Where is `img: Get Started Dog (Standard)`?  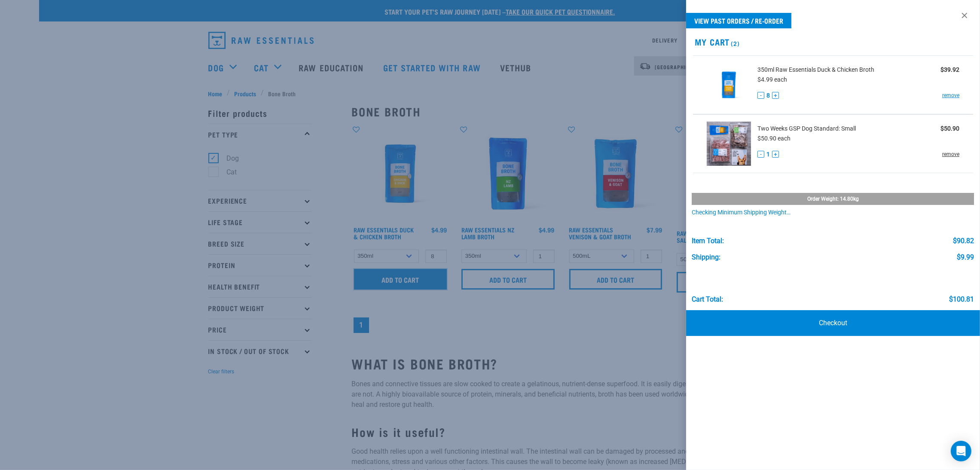 img: Get Started Dog (Standard) is located at coordinates (729, 143).